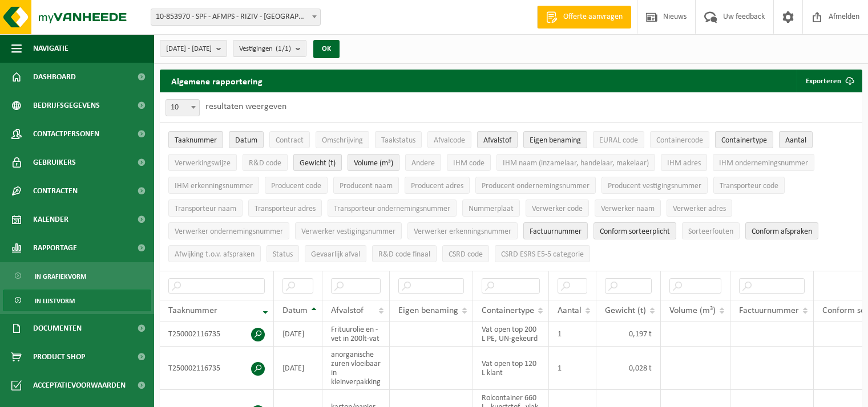  Describe the element at coordinates (491, 208) in the screenshot. I see `button: NummerplaatNummerplaat: Activate to sort` at that location.